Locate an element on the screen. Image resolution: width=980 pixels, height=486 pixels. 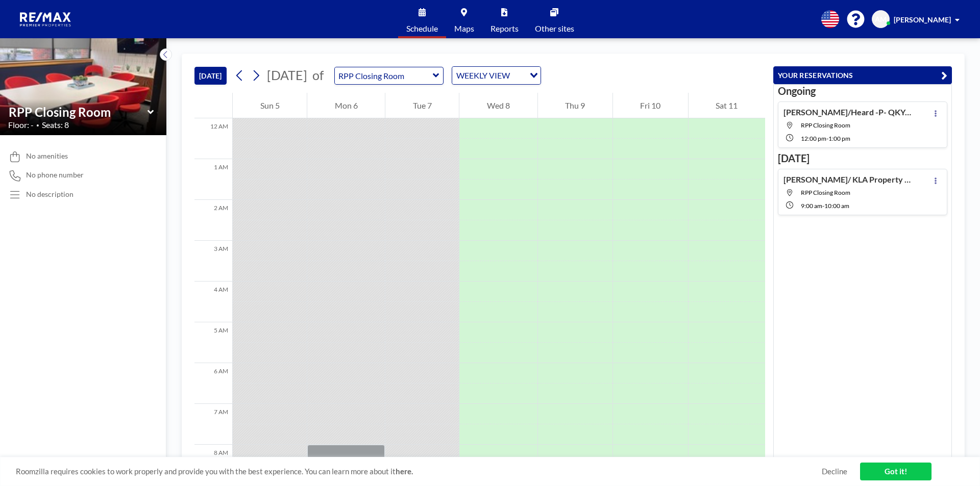
div: Fri 10 is located at coordinates (650, 105).